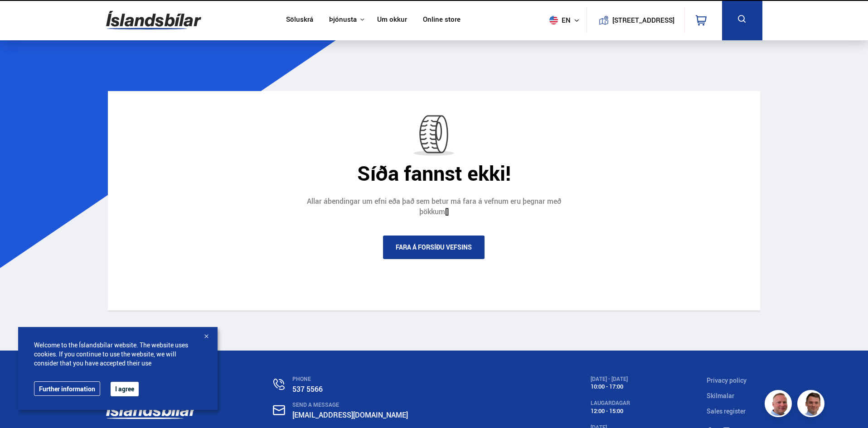 This screenshot has width=868, height=428. Describe the element at coordinates (279, 384) in the screenshot. I see `img: n0V2lOsqF3l1V2iz.svg` at that location.